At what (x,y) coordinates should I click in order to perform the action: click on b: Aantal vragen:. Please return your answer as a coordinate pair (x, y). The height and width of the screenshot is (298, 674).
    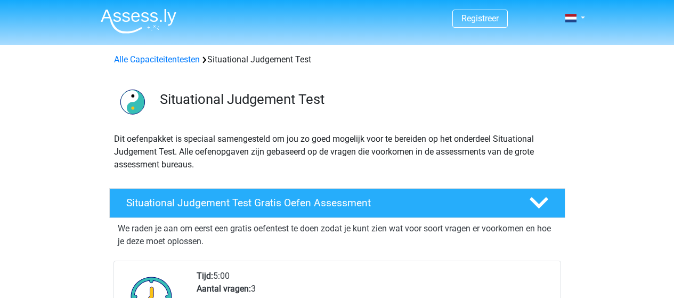
    Looking at the image, I should click on (224, 288).